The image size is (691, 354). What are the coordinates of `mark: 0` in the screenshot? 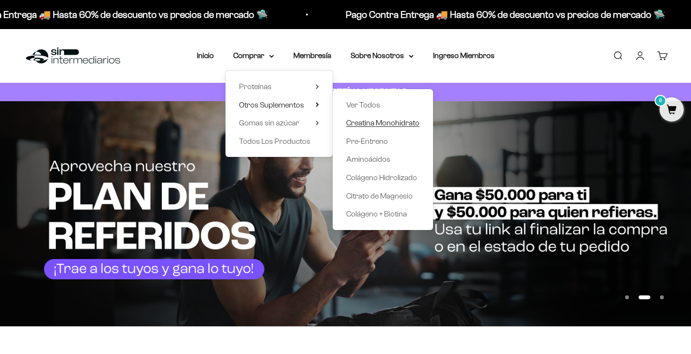 It's located at (660, 101).